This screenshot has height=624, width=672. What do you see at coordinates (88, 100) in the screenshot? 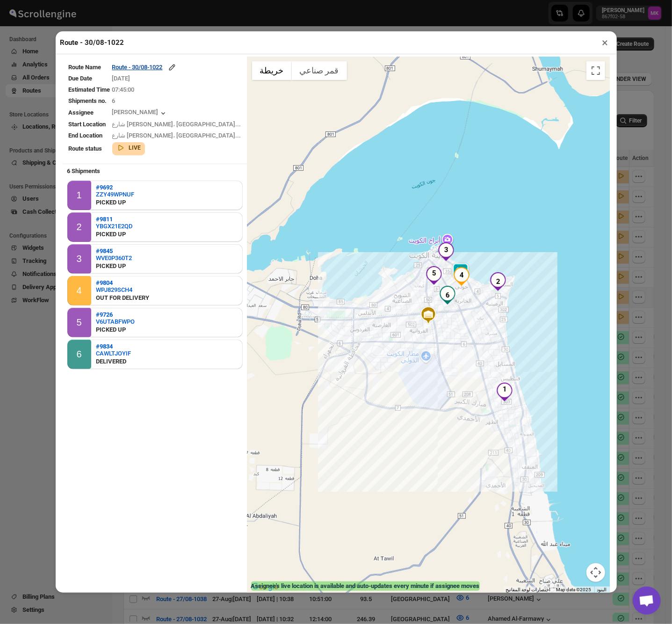
I see `span: Shipments no.` at bounding box center [88, 100].